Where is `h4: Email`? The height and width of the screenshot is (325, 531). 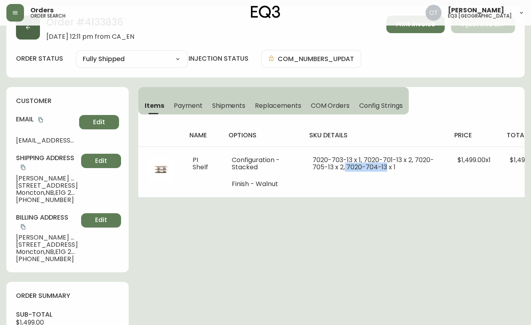
h4: Email is located at coordinates (46, 119).